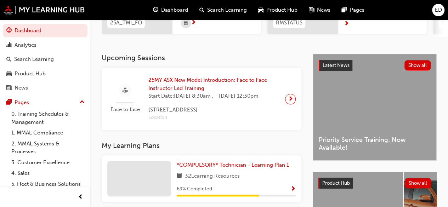 The width and height of the screenshot is (448, 207). I want to click on a: mmal, so click(44, 10).